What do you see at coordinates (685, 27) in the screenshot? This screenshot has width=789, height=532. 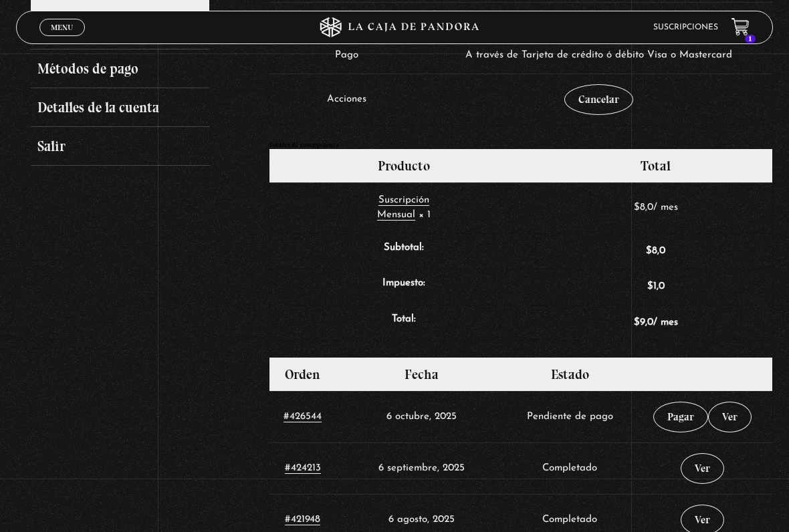 I see `a: Suscripciones` at bounding box center [685, 27].